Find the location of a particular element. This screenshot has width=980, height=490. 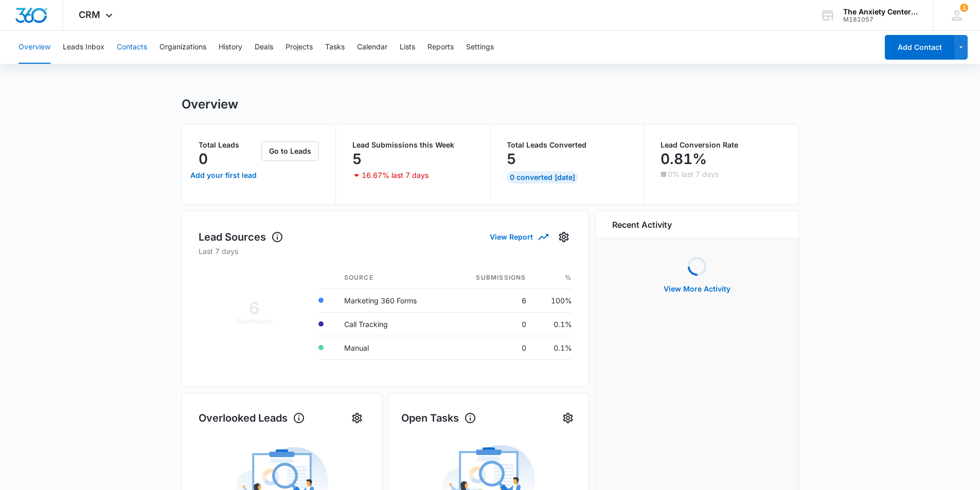

td: Marketing 360 Forms is located at coordinates (392, 301).